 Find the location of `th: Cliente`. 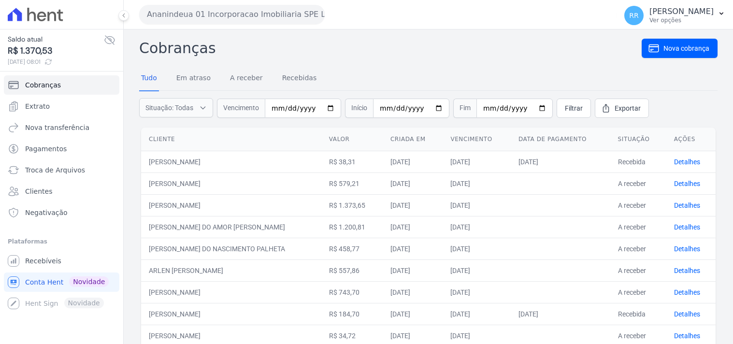

th: Cliente is located at coordinates (231, 139).